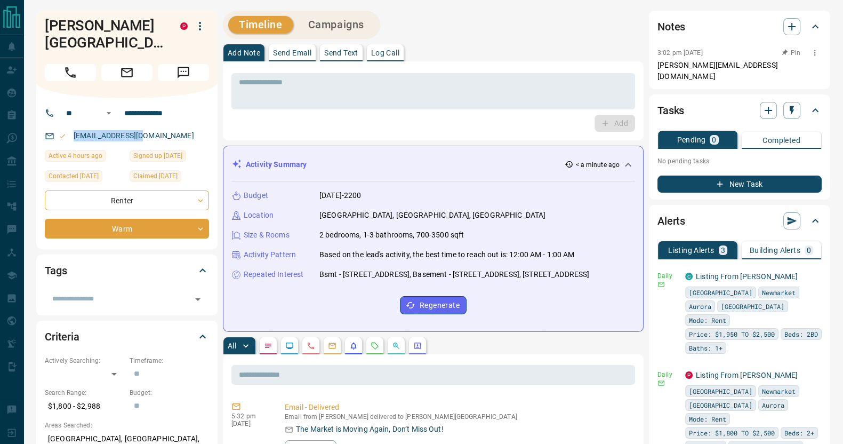  What do you see at coordinates (267, 235) in the screenshot?
I see `p: Size & Rooms` at bounding box center [267, 235].